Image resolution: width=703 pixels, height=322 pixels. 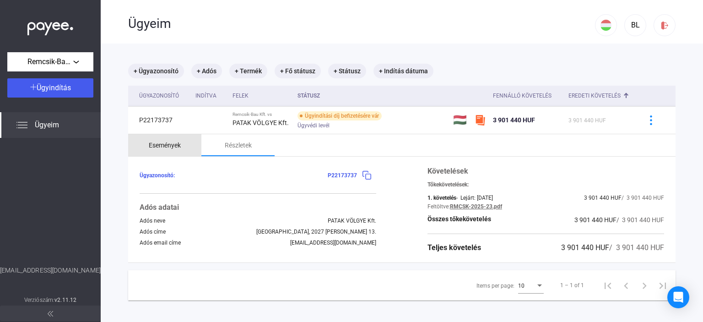 What do you see at coordinates (650, 120) in the screenshot?
I see `img: more-blue` at bounding box center [650, 120].